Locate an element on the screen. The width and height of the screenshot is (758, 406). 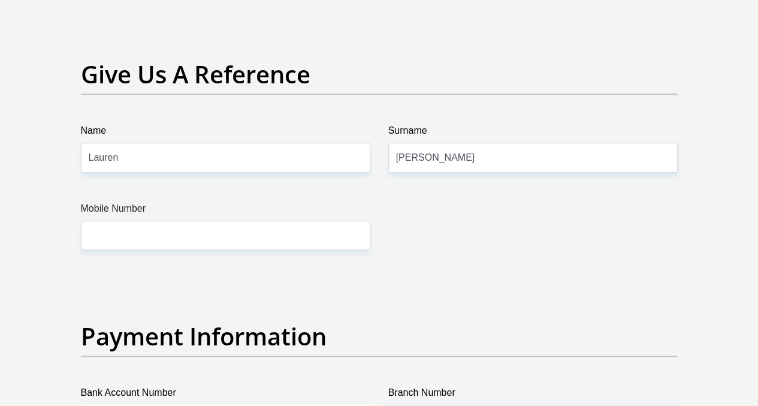
label: Bank Account Number is located at coordinates (225, 395).